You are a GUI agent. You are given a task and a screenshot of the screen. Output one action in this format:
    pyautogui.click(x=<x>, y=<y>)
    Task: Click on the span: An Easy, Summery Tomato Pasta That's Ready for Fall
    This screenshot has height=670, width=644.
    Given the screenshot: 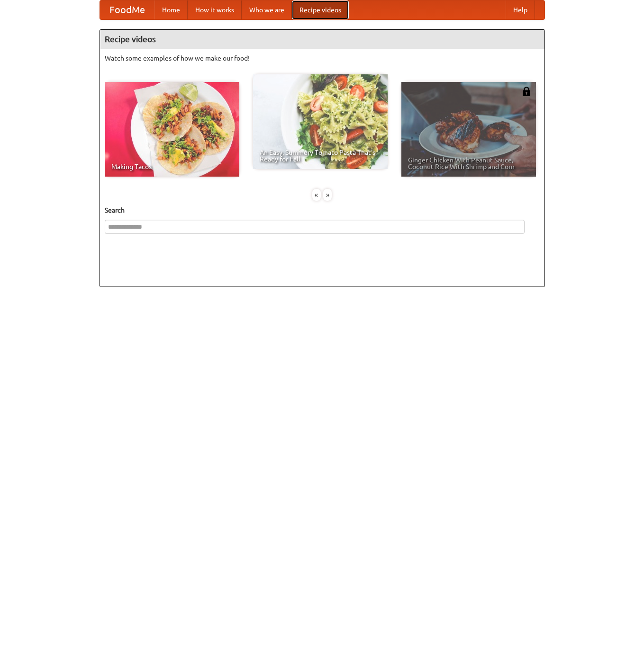 What is the action you would take?
    pyautogui.click(x=320, y=156)
    